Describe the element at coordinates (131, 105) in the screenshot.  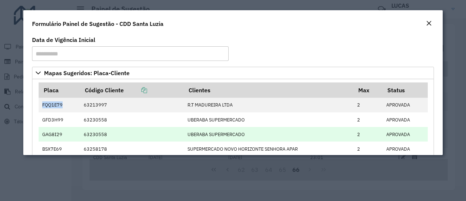
I see `td: 63213997` at that location.